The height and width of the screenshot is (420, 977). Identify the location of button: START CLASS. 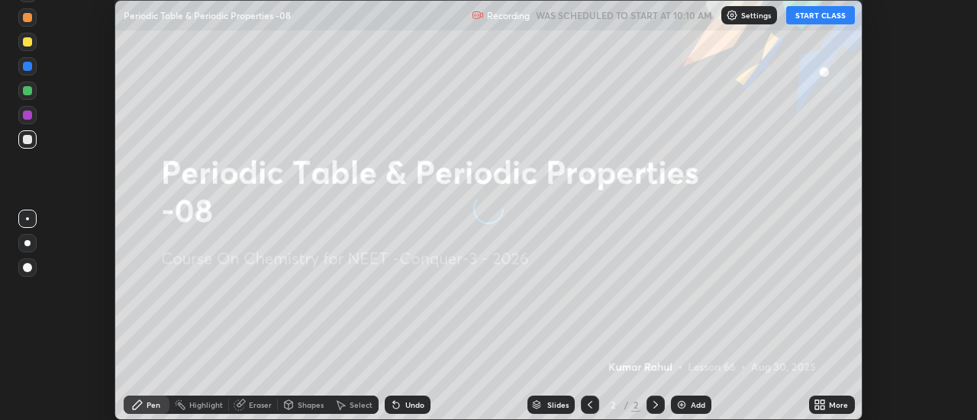
(820, 15).